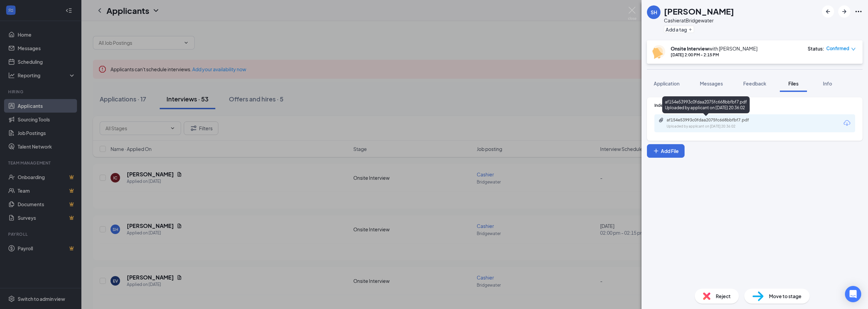 The height and width of the screenshot is (309, 868). I want to click on div: Indeed Resume, so click(754, 105).